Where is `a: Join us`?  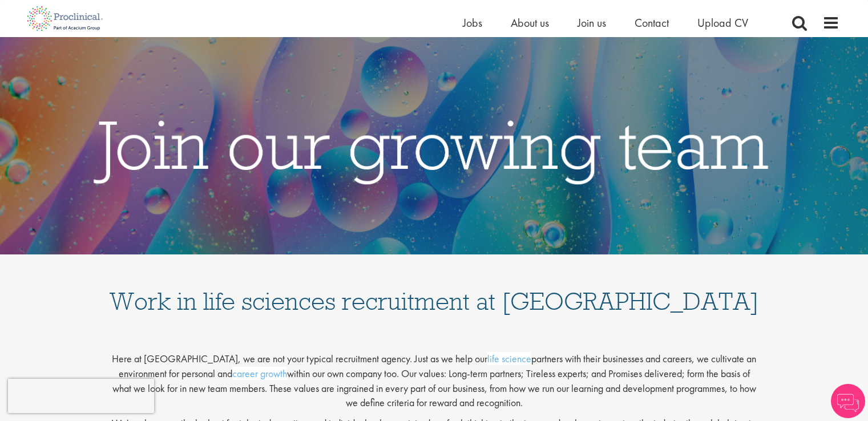
a: Join us is located at coordinates (591, 23).